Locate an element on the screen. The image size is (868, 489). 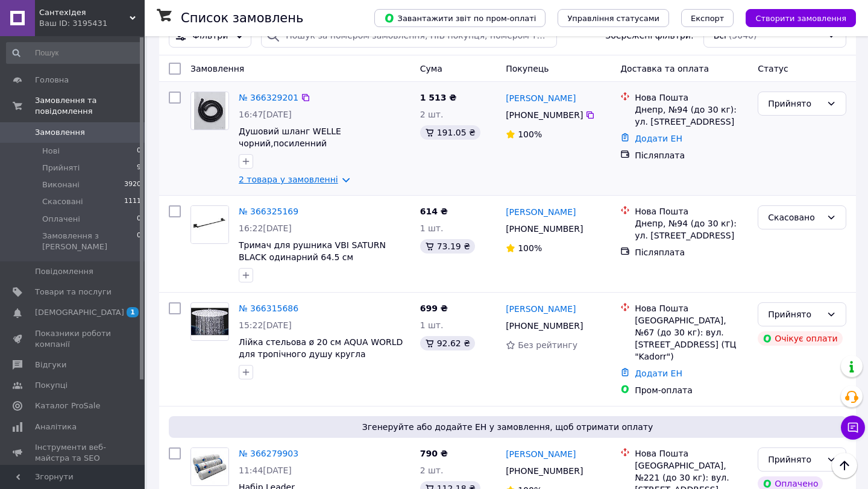
input: Пошук is located at coordinates (75, 53).